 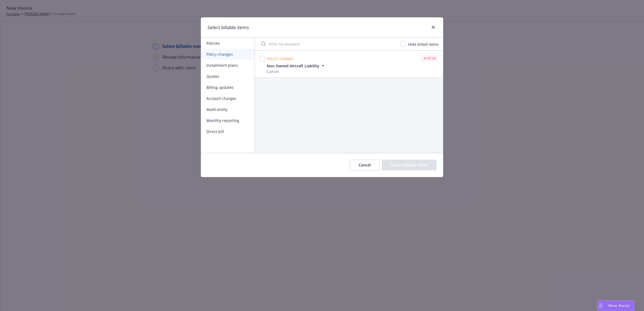 What do you see at coordinates (280, 59) in the screenshot?
I see `span: Policy change` at bounding box center [280, 59].